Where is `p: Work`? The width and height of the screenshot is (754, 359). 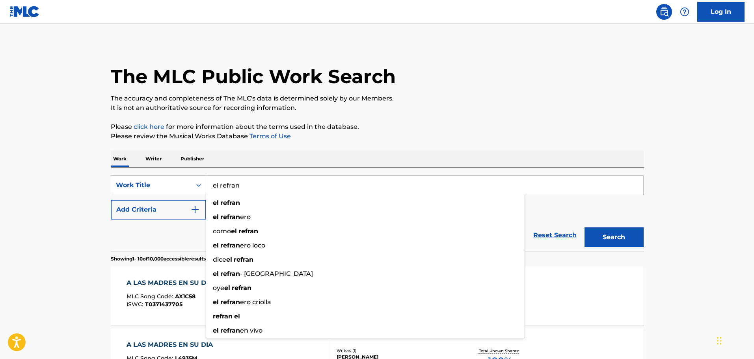
p: Work is located at coordinates (120, 159).